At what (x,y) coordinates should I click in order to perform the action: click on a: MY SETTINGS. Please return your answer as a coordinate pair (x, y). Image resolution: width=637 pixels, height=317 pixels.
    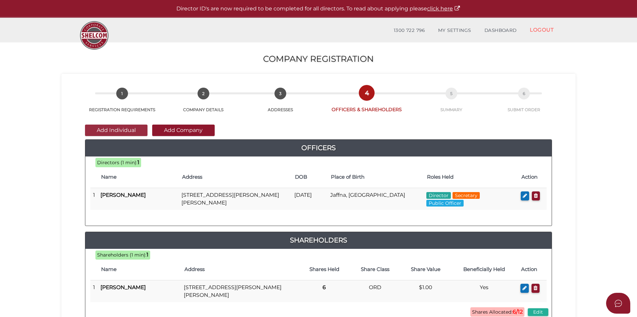
    Looking at the image, I should click on (454, 31).